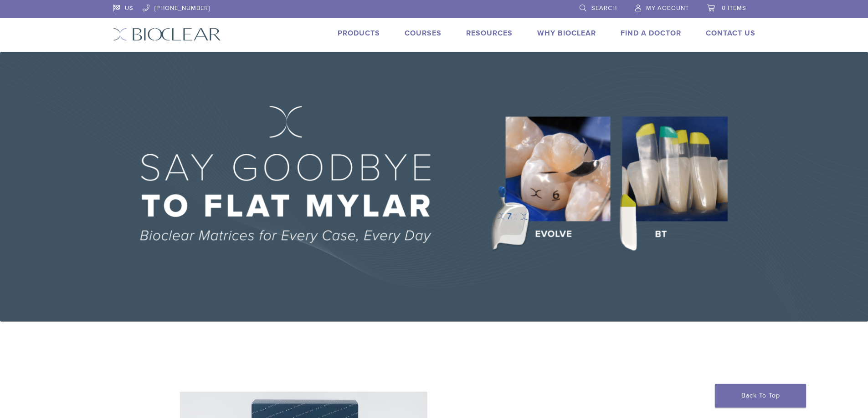  What do you see at coordinates (650, 33) in the screenshot?
I see `a: Find A Doctor` at bounding box center [650, 33].